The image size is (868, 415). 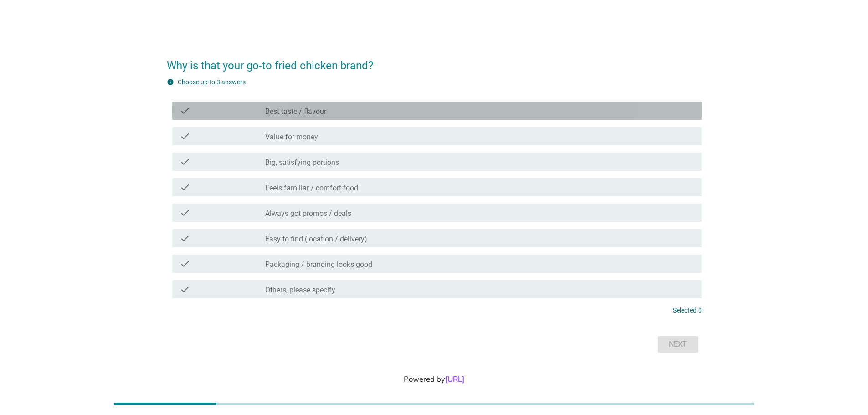 I want to click on label: Packaging / branding looks good, so click(x=318, y=265).